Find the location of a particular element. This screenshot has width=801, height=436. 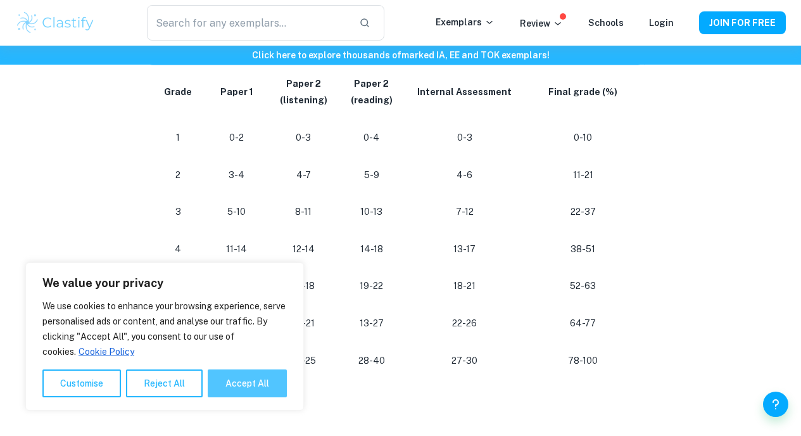

p: We use cookies to enhance your browsing experience, serve personalised ads or content, and analys... is located at coordinates (165, 329).